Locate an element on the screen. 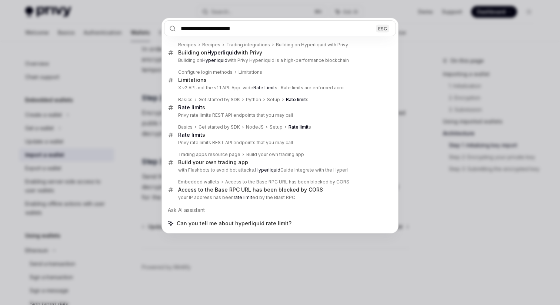 This screenshot has height=305, width=560. div: Ask AI assistant is located at coordinates (280, 210).